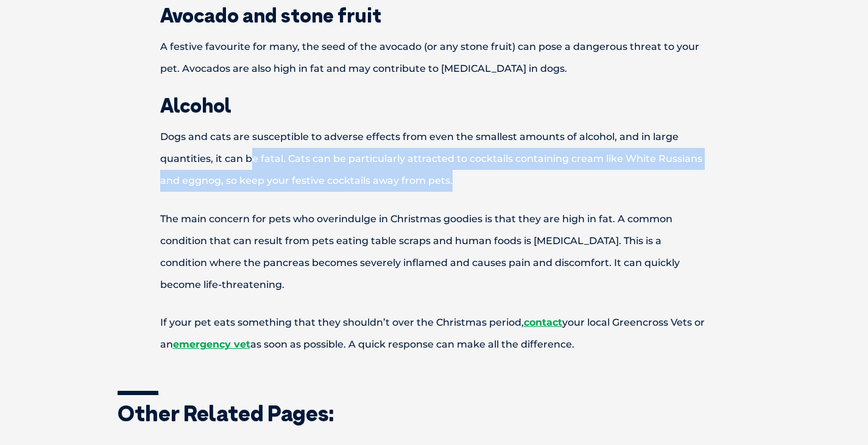 Image resolution: width=868 pixels, height=445 pixels. I want to click on a: contact, so click(542, 322).